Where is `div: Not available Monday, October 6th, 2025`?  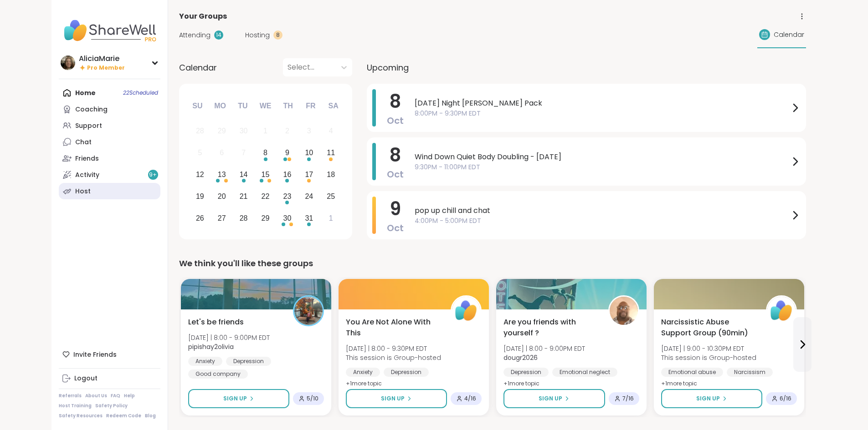 div: Not available Monday, October 6th, 2025 is located at coordinates (221, 153).